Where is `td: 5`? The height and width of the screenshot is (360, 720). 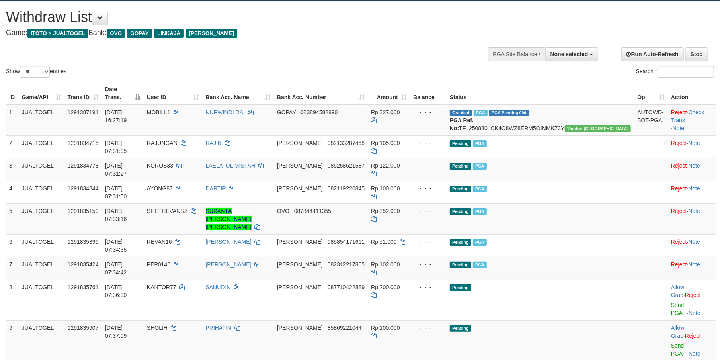 td: 5 is located at coordinates (12, 219).